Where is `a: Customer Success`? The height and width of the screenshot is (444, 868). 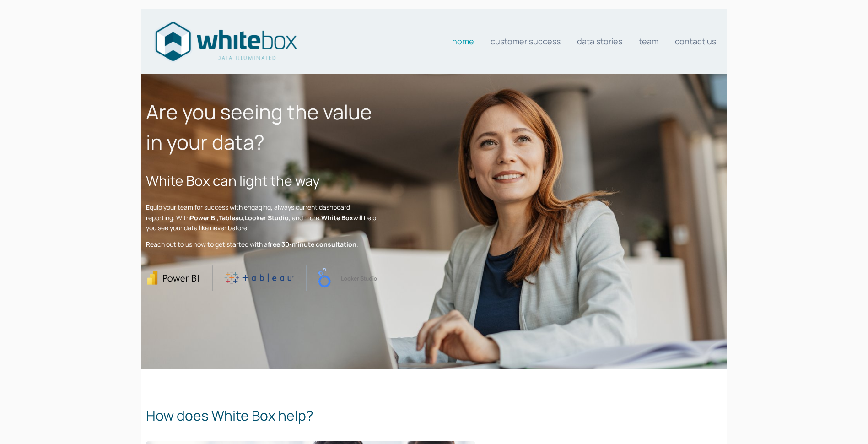 a: Customer Success is located at coordinates (525, 41).